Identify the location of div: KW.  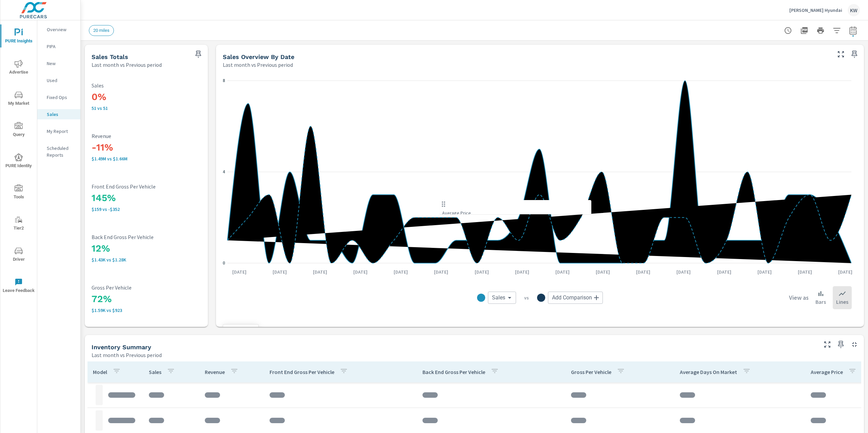
(854, 10).